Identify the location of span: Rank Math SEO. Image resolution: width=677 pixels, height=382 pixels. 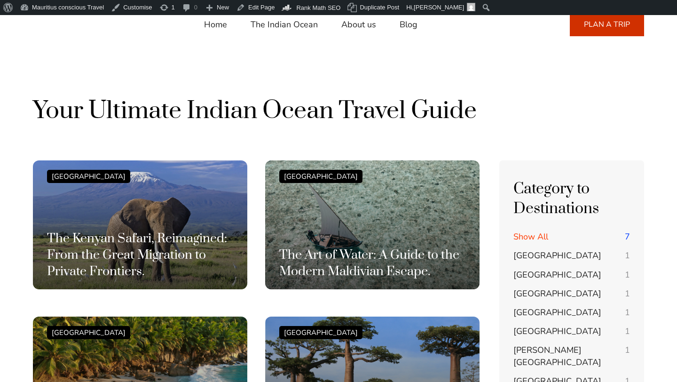
(318, 8).